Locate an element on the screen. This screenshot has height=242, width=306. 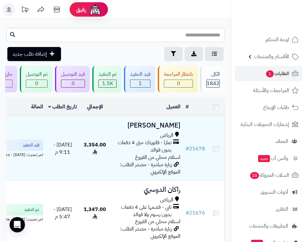
span: لوحة التحكم is located at coordinates (278, 40).